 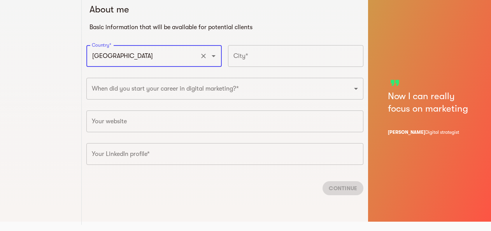 What do you see at coordinates (296, 56) in the screenshot?
I see `input: City*` at bounding box center [296, 56].